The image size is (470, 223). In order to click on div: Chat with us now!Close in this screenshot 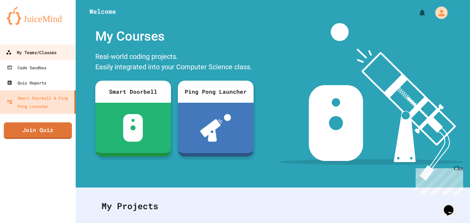, I will do `click(25, 23)`.